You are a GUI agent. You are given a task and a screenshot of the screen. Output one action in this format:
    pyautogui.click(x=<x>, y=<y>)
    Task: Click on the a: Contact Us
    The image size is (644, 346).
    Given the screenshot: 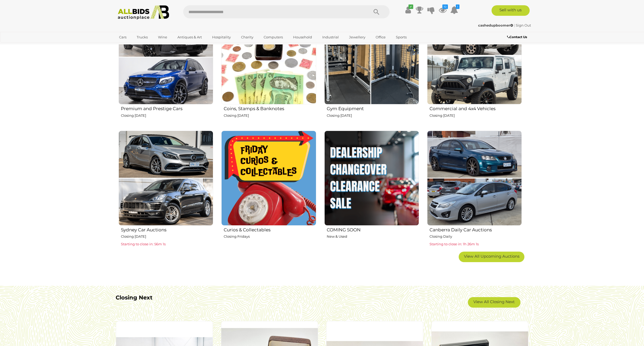 What is the action you would take?
    pyautogui.click(x=517, y=37)
    